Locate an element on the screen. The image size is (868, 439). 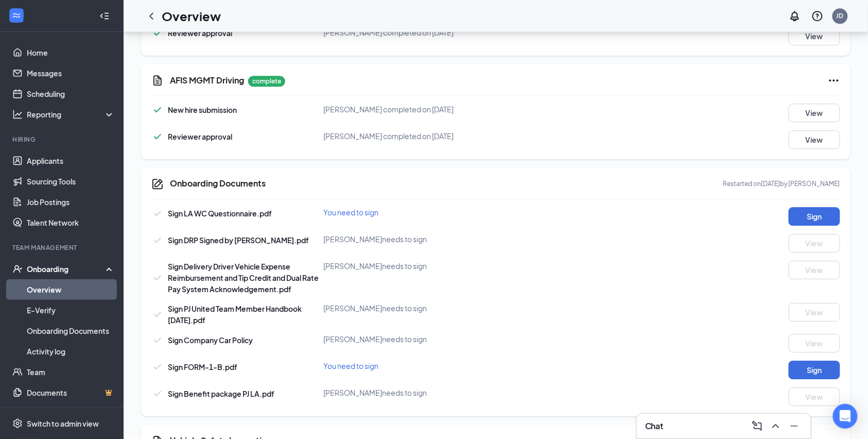
div: JD is located at coordinates (840, 15).